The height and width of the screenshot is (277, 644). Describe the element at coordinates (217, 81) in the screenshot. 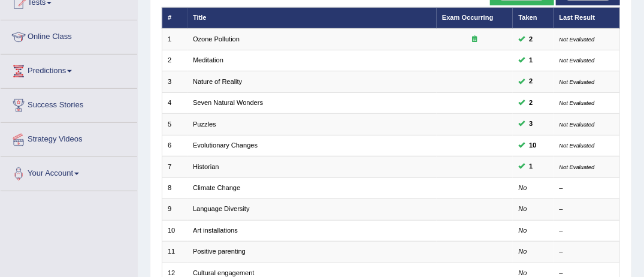

I see `a: Nature of Reality` at that location.